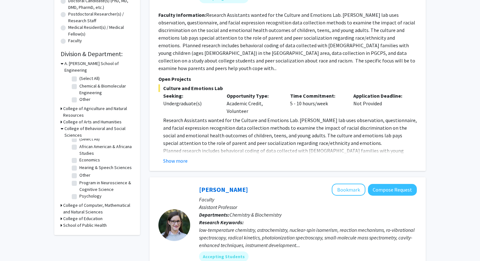  Describe the element at coordinates (392, 190) in the screenshot. I see `button: Compose Request to Leah Dodson` at that location.